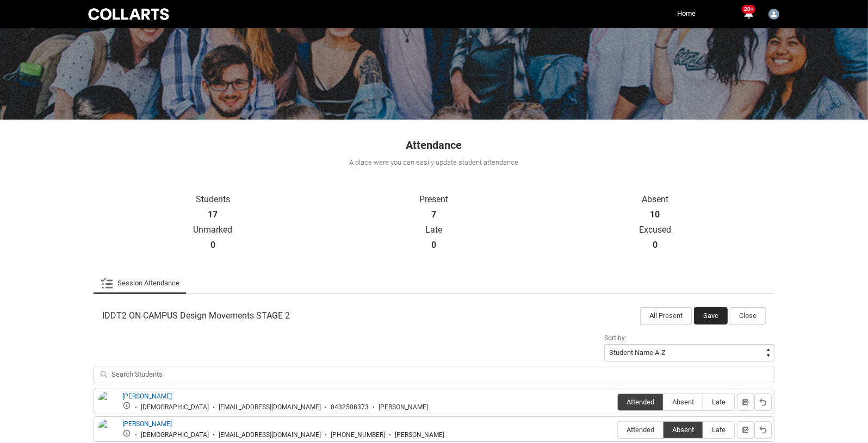  I want to click on input: Search Students, so click(434, 375).